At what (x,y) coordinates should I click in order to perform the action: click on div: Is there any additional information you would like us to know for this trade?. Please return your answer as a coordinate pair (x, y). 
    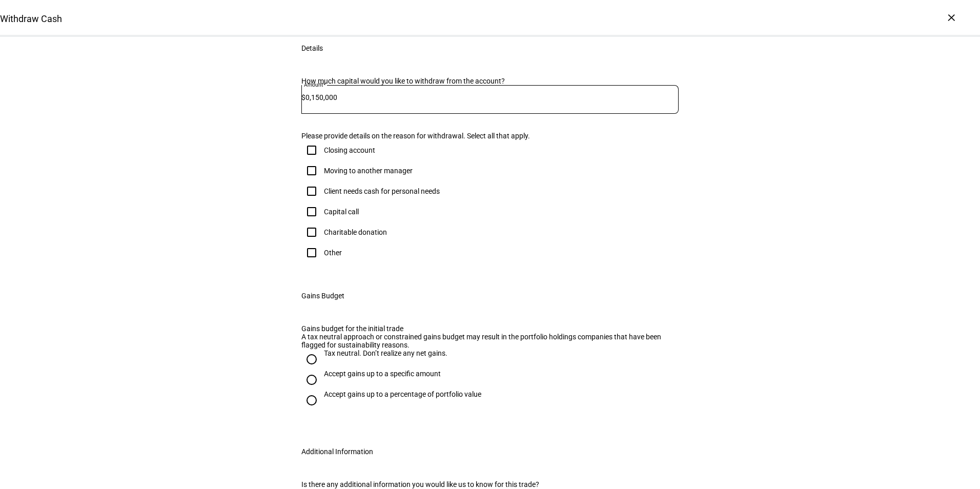
    Looking at the image, I should click on (490, 484).